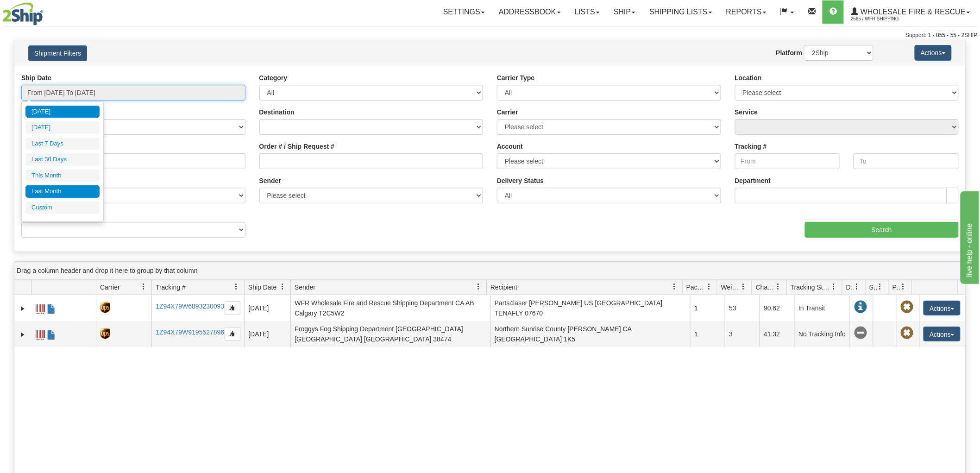 This screenshot has width=980, height=473. Describe the element at coordinates (778, 287) in the screenshot. I see `a: Charge filter column settings` at that location.